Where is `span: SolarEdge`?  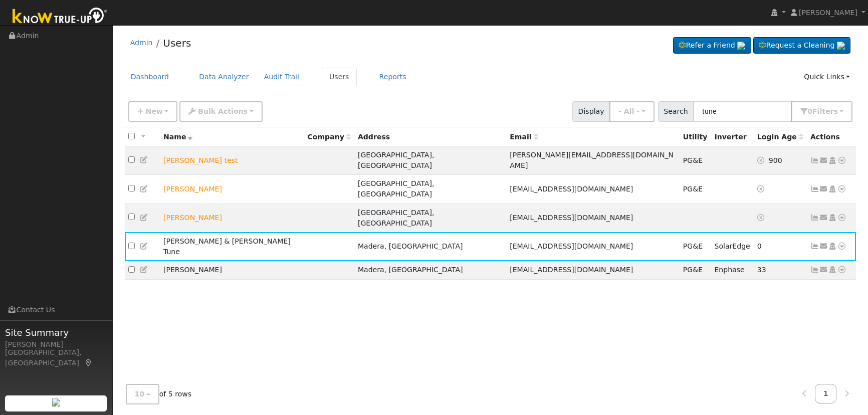 span: SolarEdge is located at coordinates (732, 246).